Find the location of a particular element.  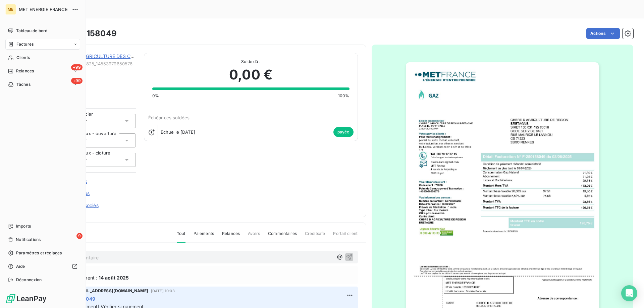

span: Solde dû : is located at coordinates (251, 62).